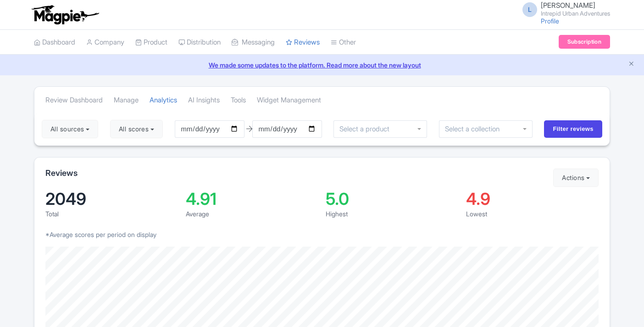 This screenshot has width=644, height=327. I want to click on a: Review Dashboard, so click(74, 100).